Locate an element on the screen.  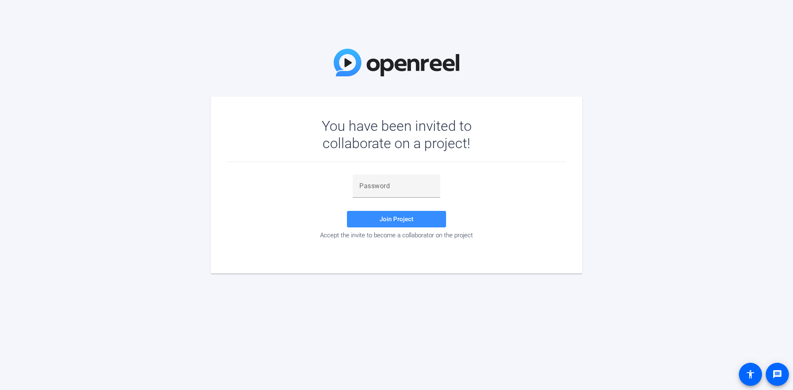
span: Join Project is located at coordinates (396, 219).